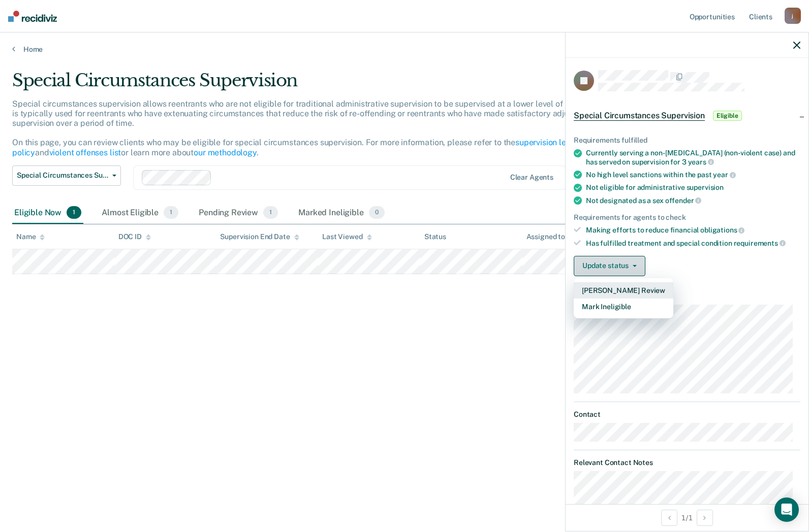  I want to click on dt: Contact, so click(687, 414).